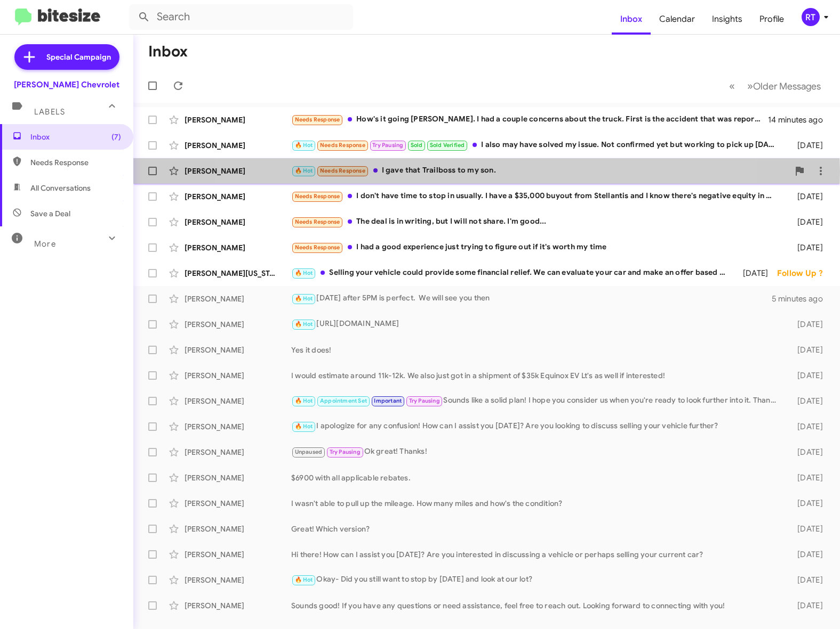 This screenshot has height=629, width=840. Describe the element at coordinates (49, 112) in the screenshot. I see `span: Labels` at that location.